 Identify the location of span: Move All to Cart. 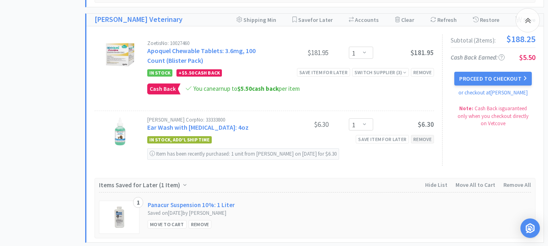
(475, 185).